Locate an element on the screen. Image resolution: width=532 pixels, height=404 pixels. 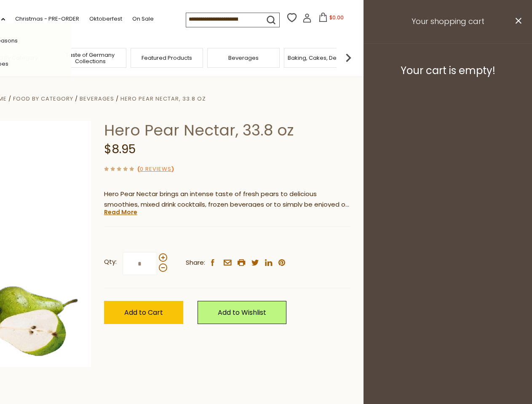
button: $0.00 is located at coordinates (331, 19).